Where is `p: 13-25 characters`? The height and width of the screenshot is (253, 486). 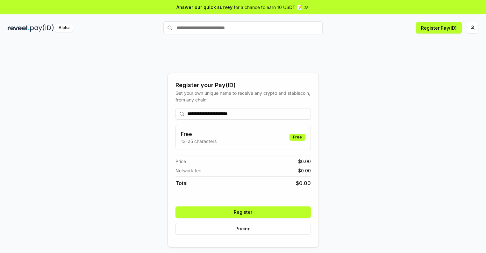 p: 13-25 characters is located at coordinates (199, 141).